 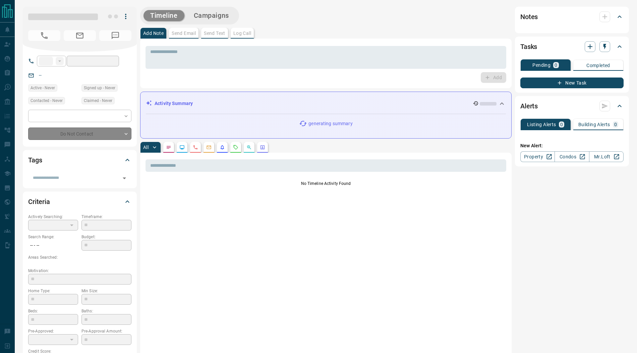 I want to click on svg: Opportunities, so click(x=249, y=147).